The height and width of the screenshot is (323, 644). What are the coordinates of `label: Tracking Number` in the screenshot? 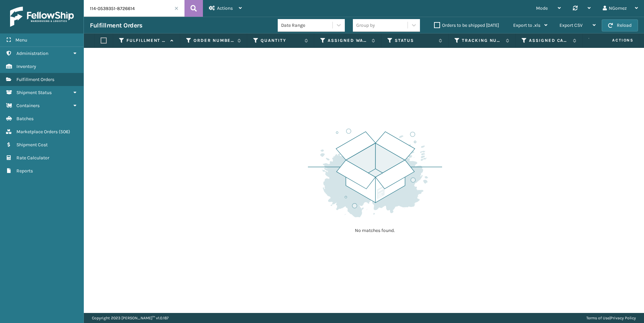 It's located at (482, 40).